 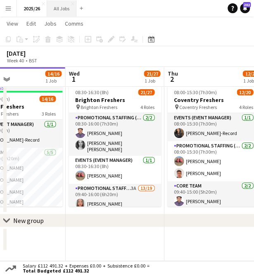 I want to click on div: BST, so click(x=33, y=60).